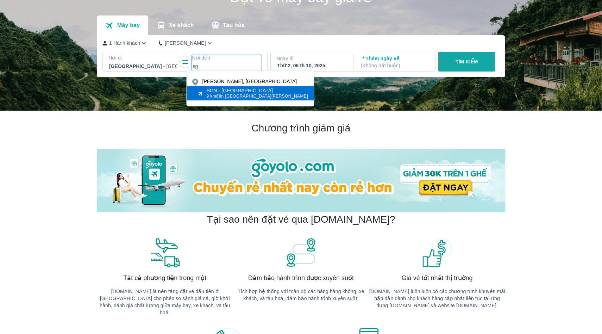  What do you see at coordinates (181, 25) in the screenshot?
I see `p: Xe khách` at bounding box center [181, 25].